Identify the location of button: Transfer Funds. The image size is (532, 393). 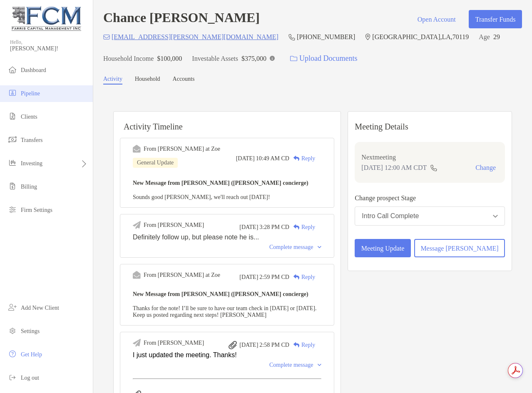
(495, 19).